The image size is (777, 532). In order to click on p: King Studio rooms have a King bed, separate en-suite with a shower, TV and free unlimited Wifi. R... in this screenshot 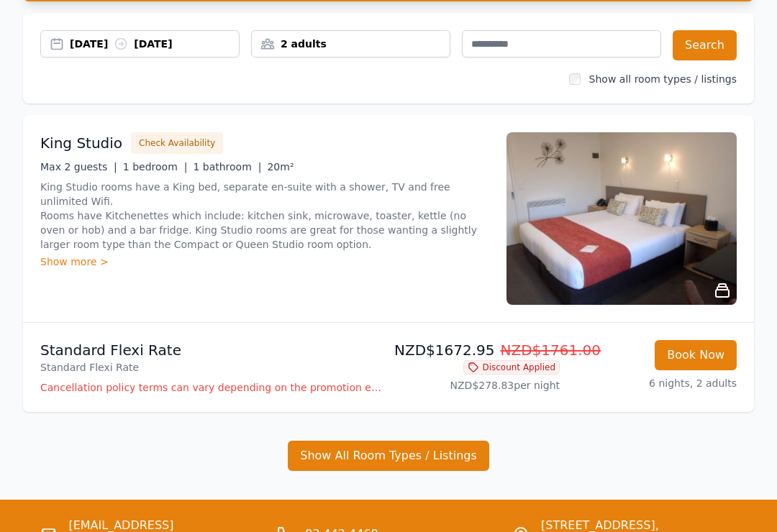, I will do `click(264, 215)`.